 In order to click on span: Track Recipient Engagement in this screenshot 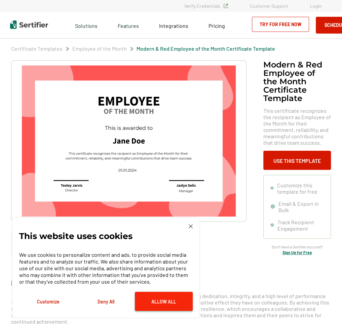, I will do `click(300, 225)`.